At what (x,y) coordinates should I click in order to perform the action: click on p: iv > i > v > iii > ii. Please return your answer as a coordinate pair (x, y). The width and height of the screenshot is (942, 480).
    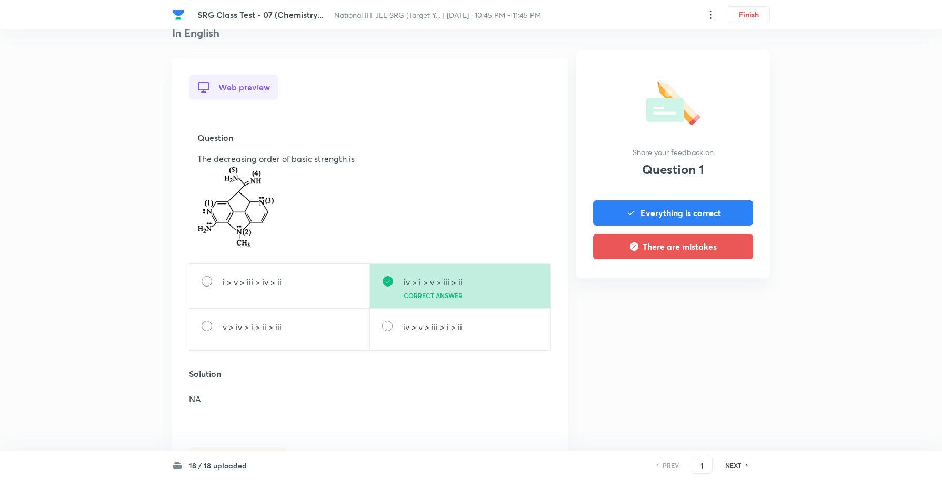
    Looking at the image, I should click on (433, 282).